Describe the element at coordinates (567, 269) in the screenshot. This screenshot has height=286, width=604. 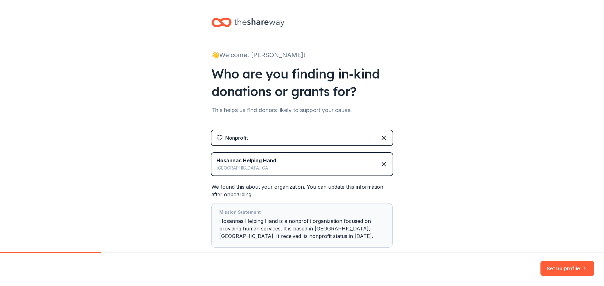
I see `button: Set up profile` at that location.